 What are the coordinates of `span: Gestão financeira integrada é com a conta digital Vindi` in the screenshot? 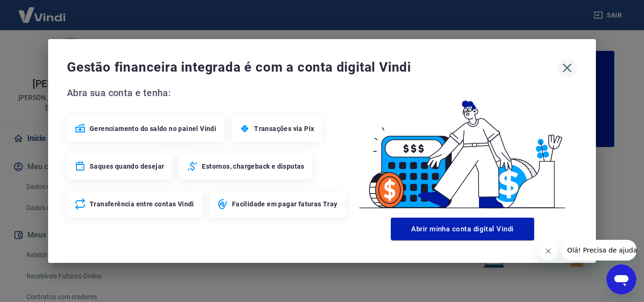 It's located at (312, 67).